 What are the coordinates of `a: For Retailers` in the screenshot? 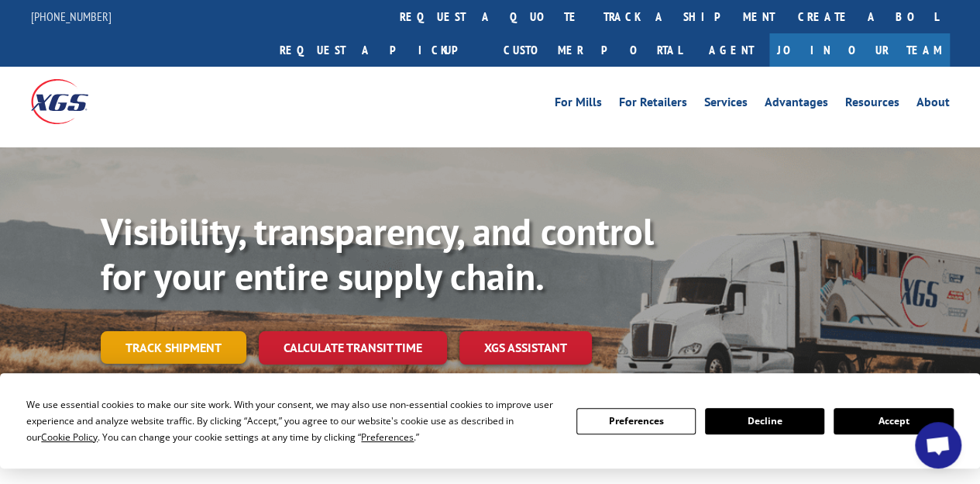 It's located at (654, 105).